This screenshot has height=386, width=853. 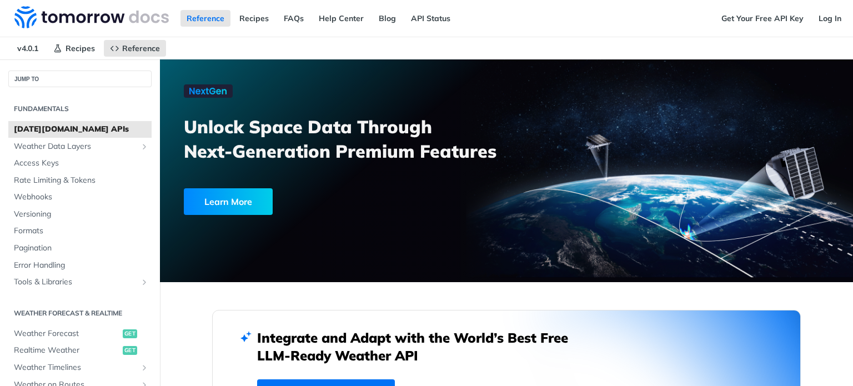 What do you see at coordinates (28, 48) in the screenshot?
I see `span: v4.0.1` at bounding box center [28, 48].